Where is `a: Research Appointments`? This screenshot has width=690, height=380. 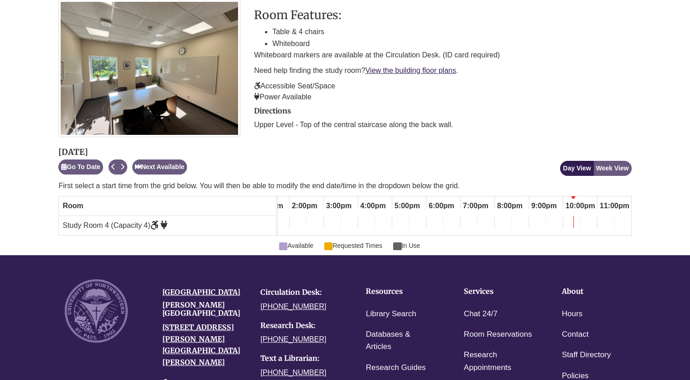 a: Research Appointments is located at coordinates (499, 362).